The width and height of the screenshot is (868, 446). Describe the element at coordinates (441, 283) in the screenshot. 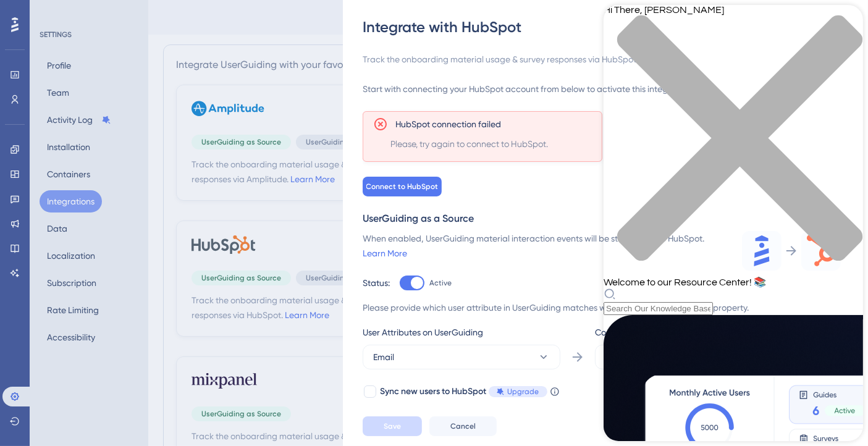

I see `span: Active` at that location.